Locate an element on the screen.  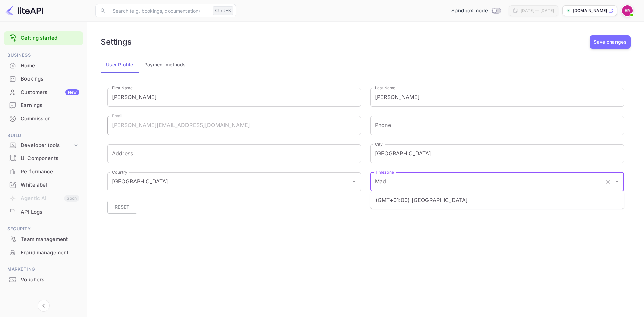
a: Fraud management is located at coordinates (43, 252).